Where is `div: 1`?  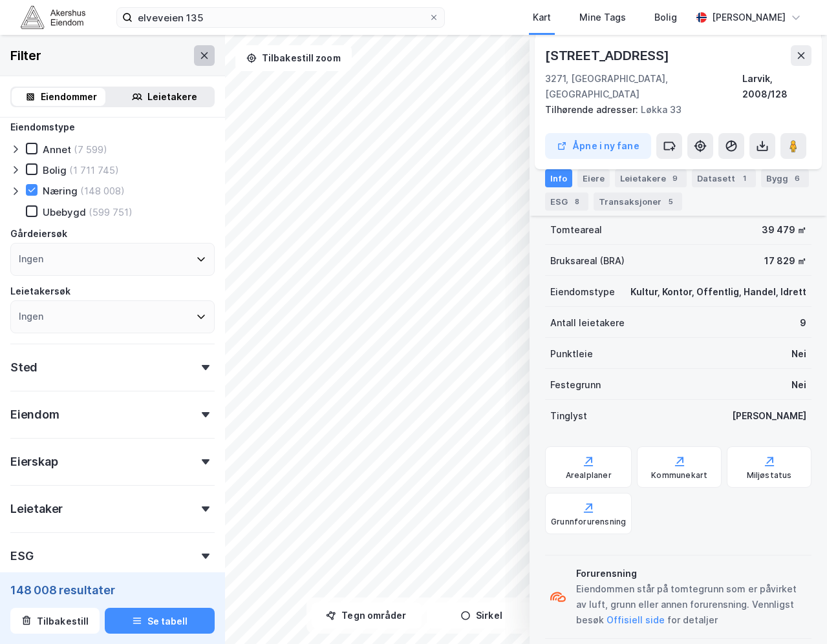
div: 1 is located at coordinates (744, 179).